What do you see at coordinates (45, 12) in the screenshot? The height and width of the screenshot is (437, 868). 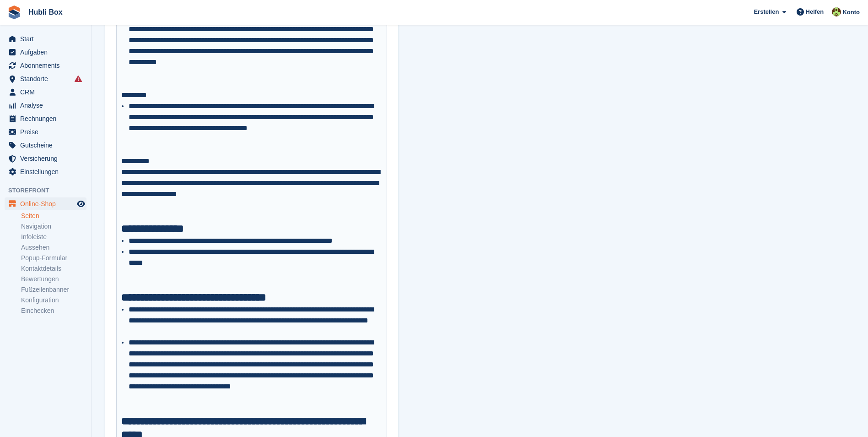 I see `a: Hubli Box` at bounding box center [45, 12].